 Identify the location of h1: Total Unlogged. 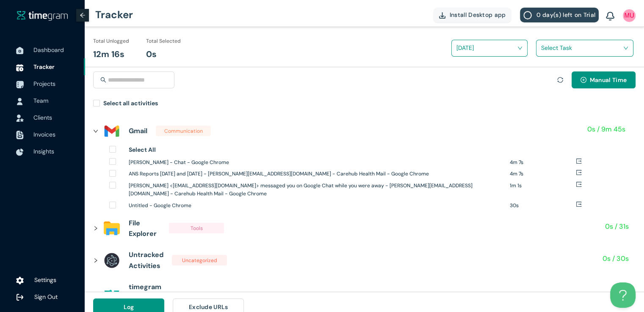
(111, 41).